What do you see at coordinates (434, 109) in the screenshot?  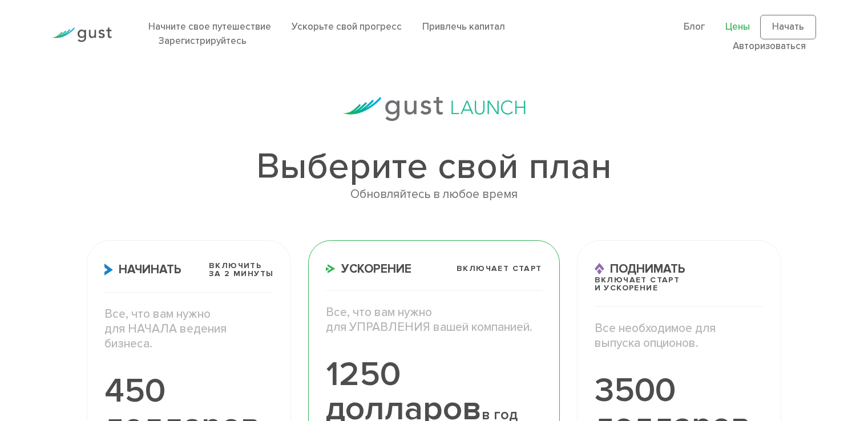 I see `img: gust-launch-logos.svg` at bounding box center [434, 109].